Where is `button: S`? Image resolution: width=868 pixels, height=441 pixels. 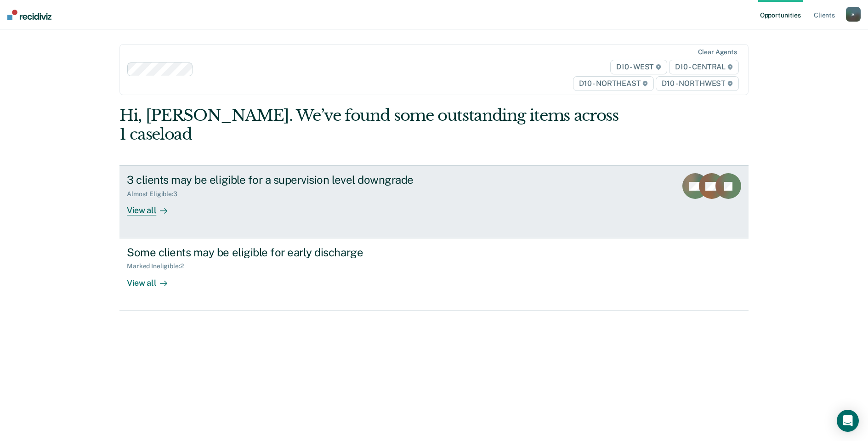
button: S is located at coordinates (853, 15).